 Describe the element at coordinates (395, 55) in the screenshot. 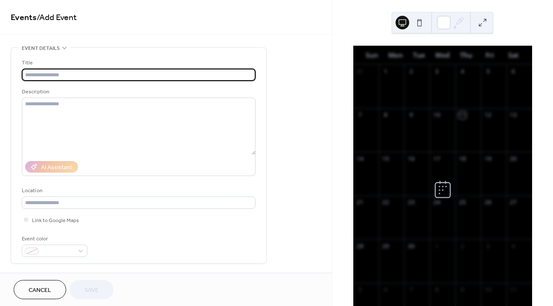

I see `div: Mon` at that location.